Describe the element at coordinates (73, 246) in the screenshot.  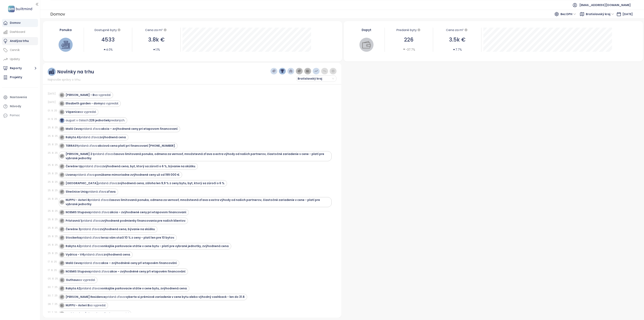
I see `strong: Rakyta A2` at that location.